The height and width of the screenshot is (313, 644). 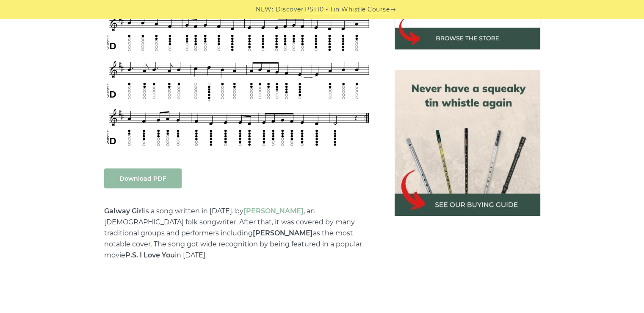 I want to click on span: Discover, so click(x=289, y=9).